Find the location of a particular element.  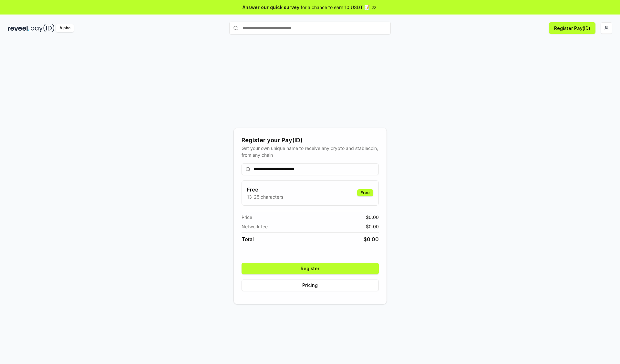

span: Price is located at coordinates (247, 217).